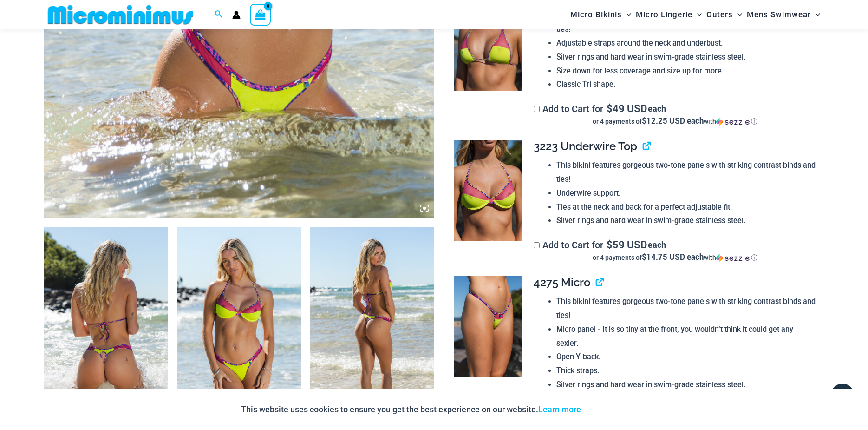  I want to click on a: Micro LingerieMenu ToggleMenu Toggle, so click(669, 15).